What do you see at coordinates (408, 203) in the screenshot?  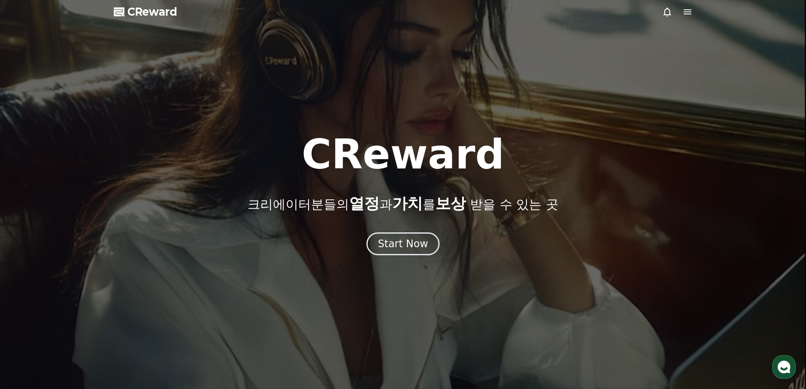 I see `span: 가치` at bounding box center [408, 203].